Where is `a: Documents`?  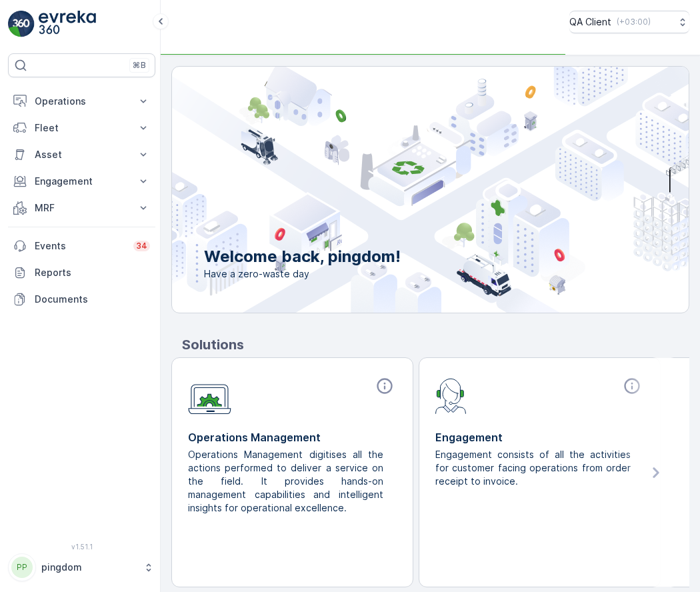
a: Documents is located at coordinates (81, 300).